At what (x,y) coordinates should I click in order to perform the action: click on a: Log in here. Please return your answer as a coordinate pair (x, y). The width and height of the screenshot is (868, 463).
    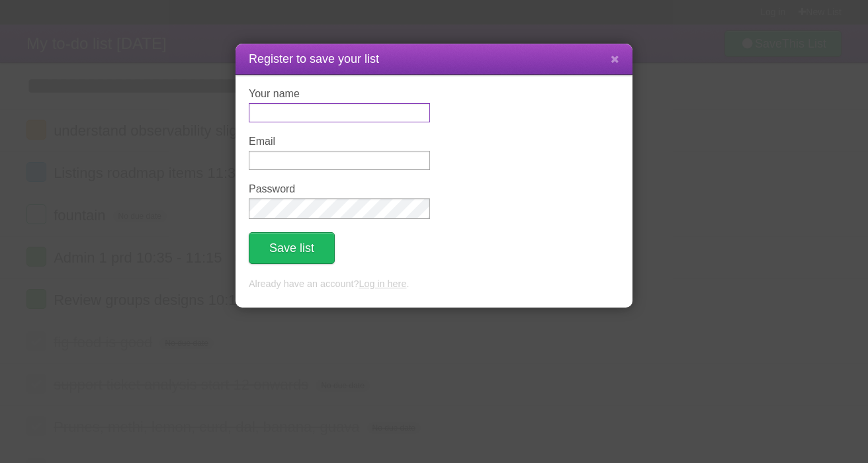
    Looking at the image, I should click on (382, 284).